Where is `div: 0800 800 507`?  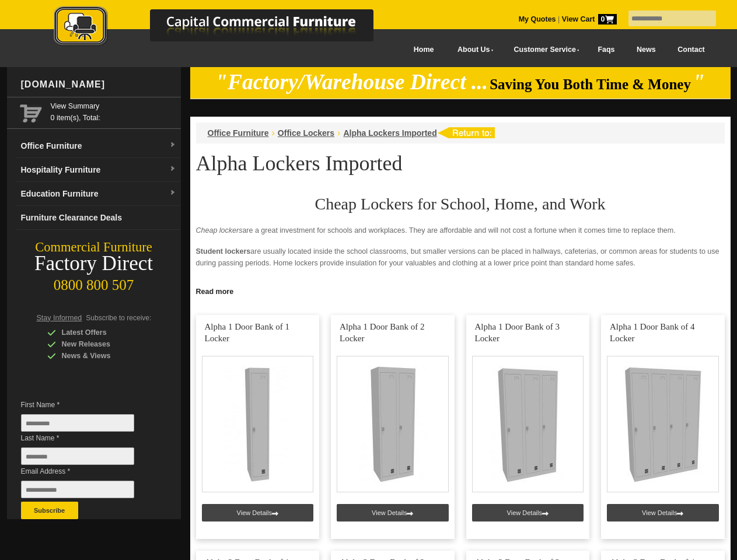 div: 0800 800 507 is located at coordinates (94, 283).